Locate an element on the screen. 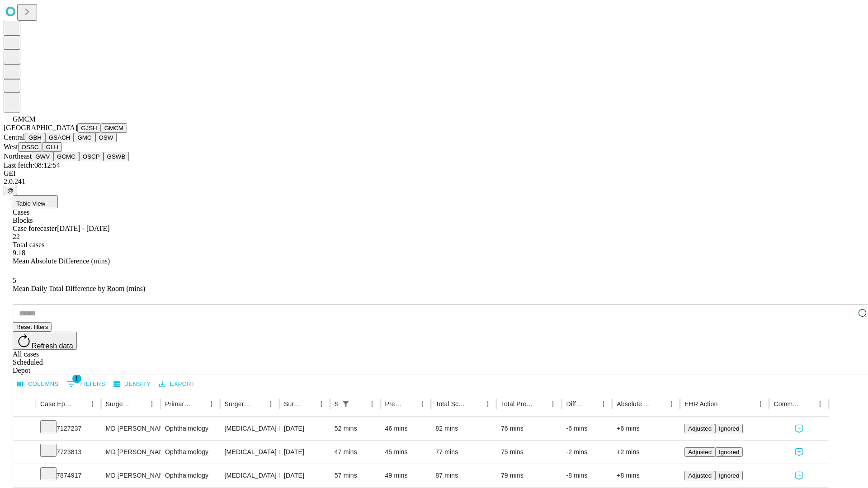 This screenshot has height=488, width=868. div: -6 mins is located at coordinates (586, 429).